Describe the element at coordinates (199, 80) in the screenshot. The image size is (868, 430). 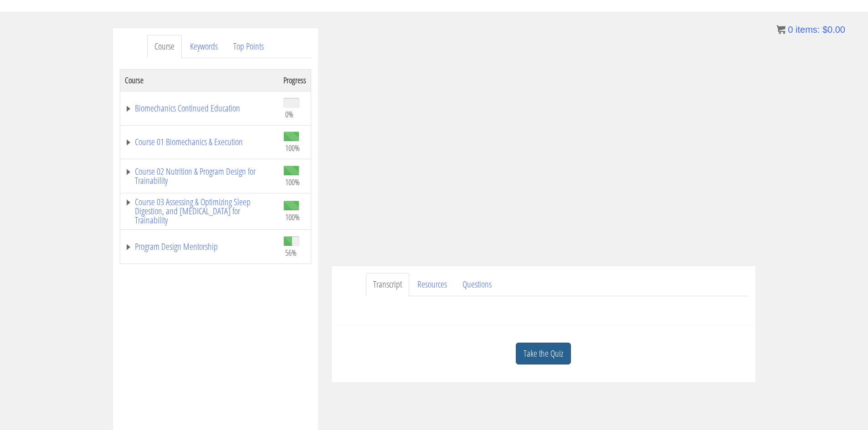
I see `th: Course` at that location.